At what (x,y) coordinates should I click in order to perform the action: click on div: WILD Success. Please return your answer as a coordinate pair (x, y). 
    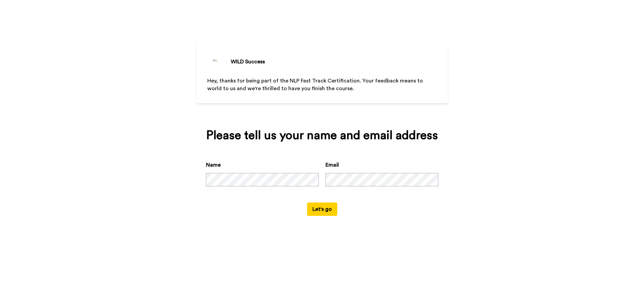
    Looking at the image, I should click on (248, 62).